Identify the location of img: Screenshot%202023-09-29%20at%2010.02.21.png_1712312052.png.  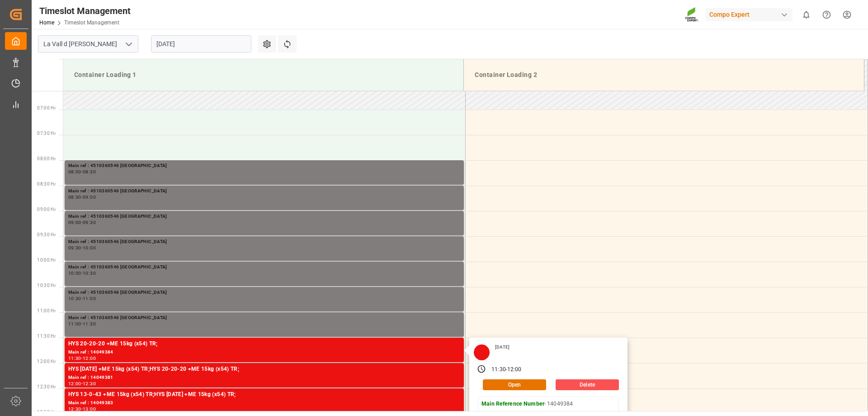
(693, 14).